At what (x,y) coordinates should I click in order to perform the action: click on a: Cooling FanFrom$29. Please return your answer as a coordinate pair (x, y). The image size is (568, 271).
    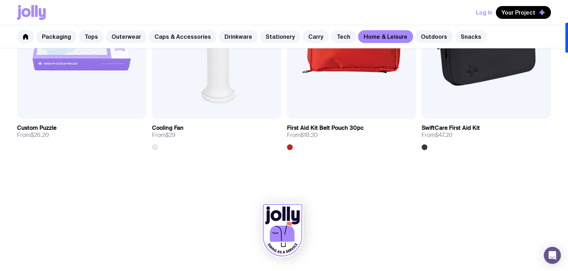
    Looking at the image, I should click on (217, 134).